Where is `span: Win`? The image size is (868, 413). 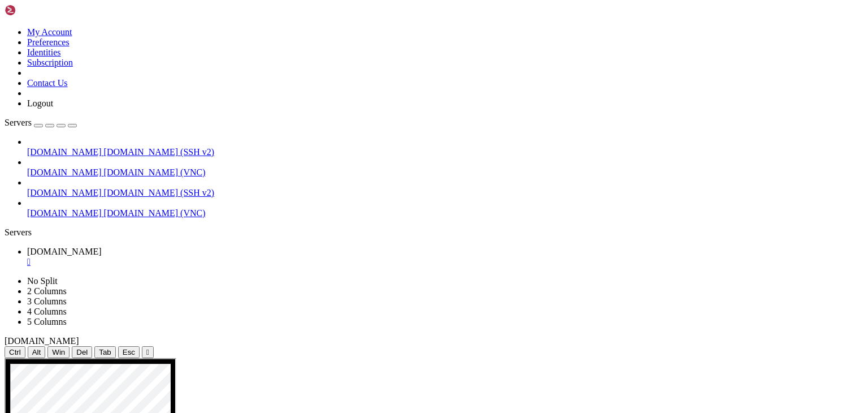
span: Win is located at coordinates (58, 352).